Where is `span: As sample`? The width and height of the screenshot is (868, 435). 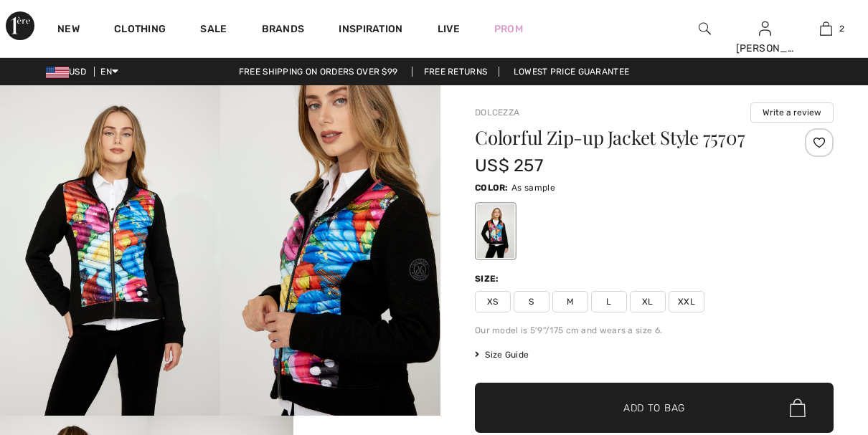 span: As sample is located at coordinates (533, 188).